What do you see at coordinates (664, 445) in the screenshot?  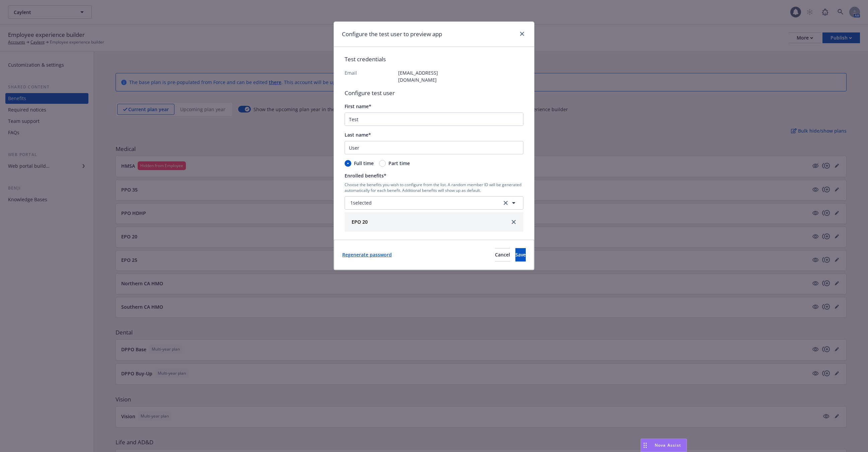 I see `button: Nova Assist` at bounding box center [664, 445].